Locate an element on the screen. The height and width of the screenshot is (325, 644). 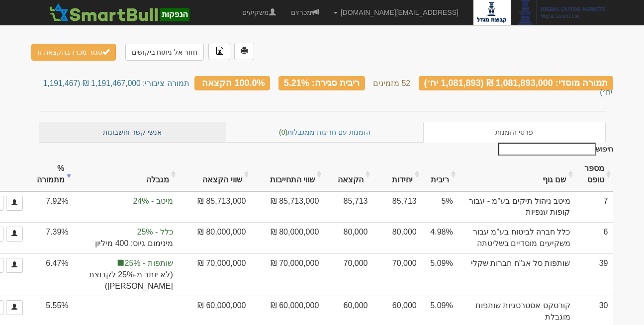
img: SmartBull Logo is located at coordinates (119, 12).